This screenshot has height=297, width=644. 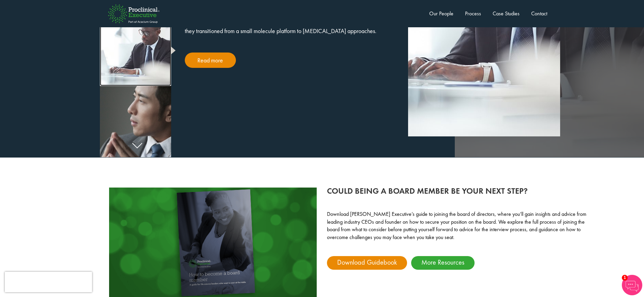 What do you see at coordinates (473, 13) in the screenshot?
I see `a: Process` at bounding box center [473, 13].